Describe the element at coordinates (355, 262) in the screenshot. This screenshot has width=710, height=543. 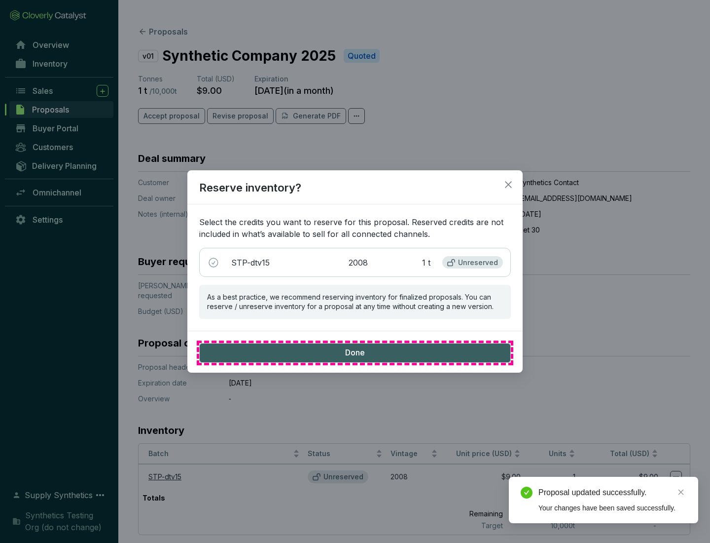
I see `div: STP-dtv1520081 tUnreserved` at that location.